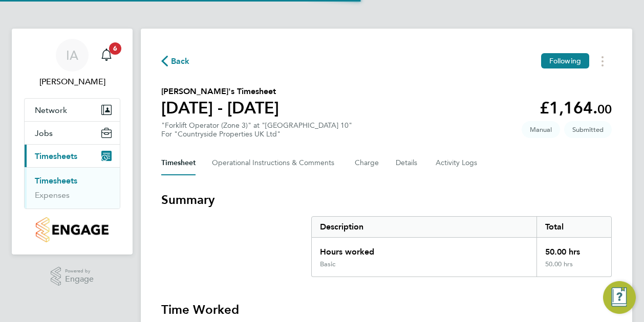 This screenshot has height=322, width=644. Describe the element at coordinates (540, 130) in the screenshot. I see `span: This timesheet was manually created.` at that location.